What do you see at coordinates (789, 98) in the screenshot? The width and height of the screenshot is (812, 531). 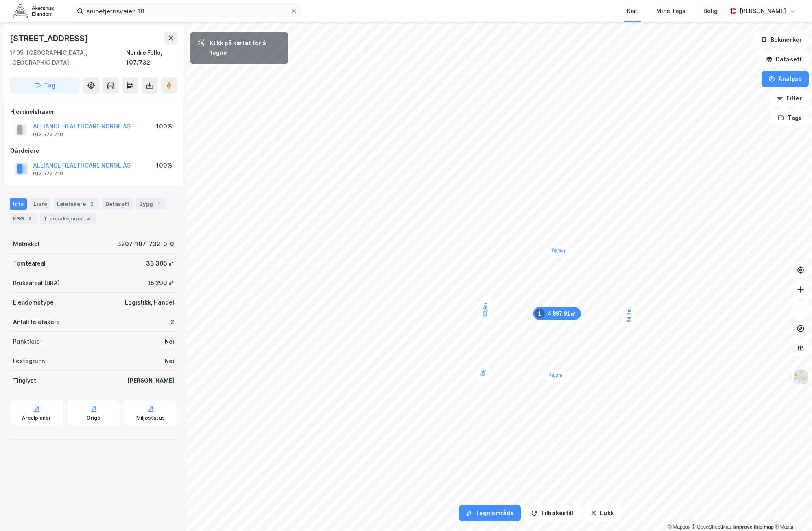 I see `button: Filter` at bounding box center [789, 98].